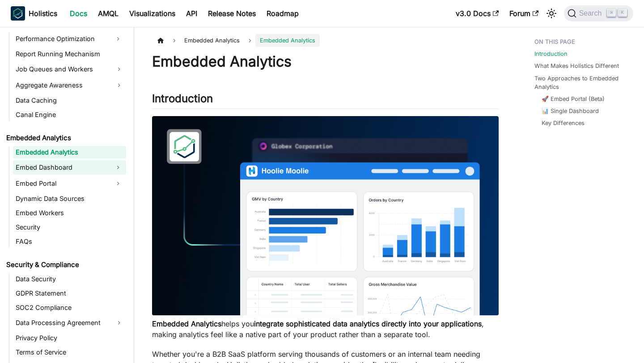 Image resolution: width=644 pixels, height=363 pixels. I want to click on kbd: K, so click(623, 13).